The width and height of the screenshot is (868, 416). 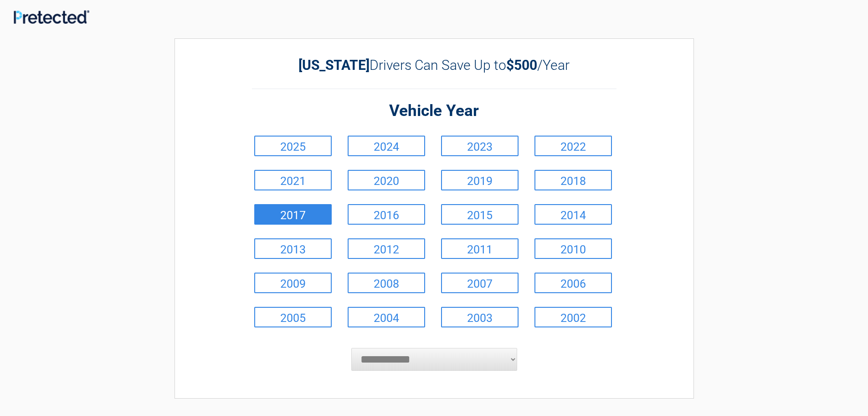 I want to click on a: 2002, so click(x=573, y=317).